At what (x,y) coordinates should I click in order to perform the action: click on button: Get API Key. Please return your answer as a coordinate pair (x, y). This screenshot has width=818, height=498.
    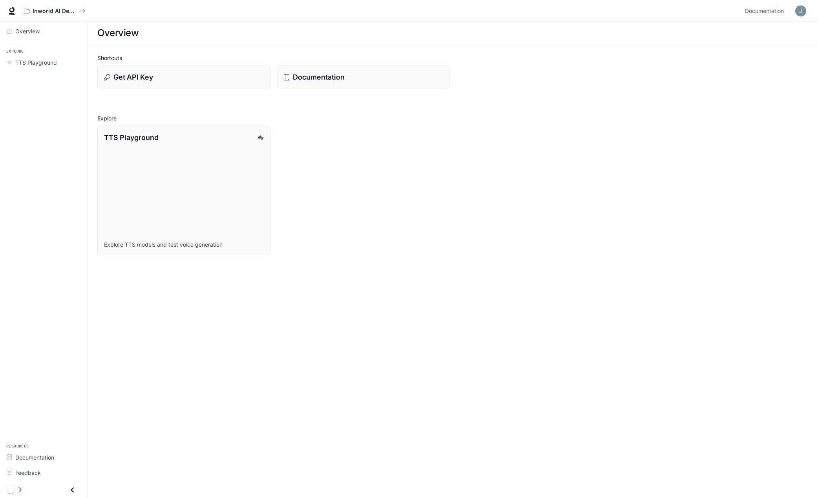
    Looking at the image, I should click on (184, 77).